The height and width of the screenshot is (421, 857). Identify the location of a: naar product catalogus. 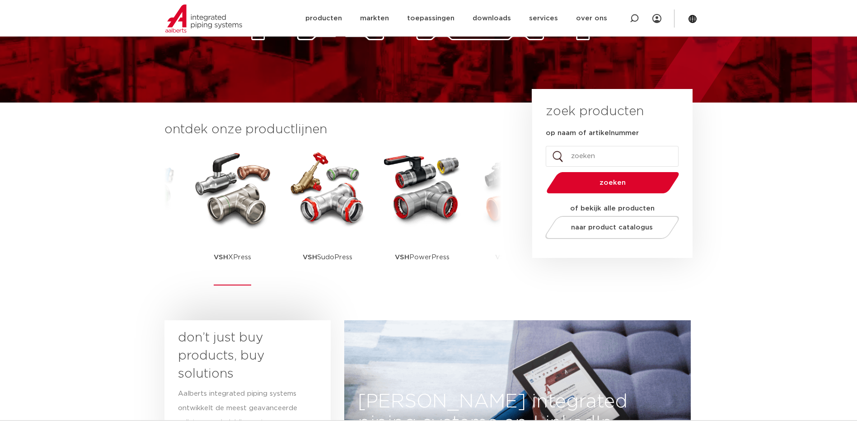
(612, 227).